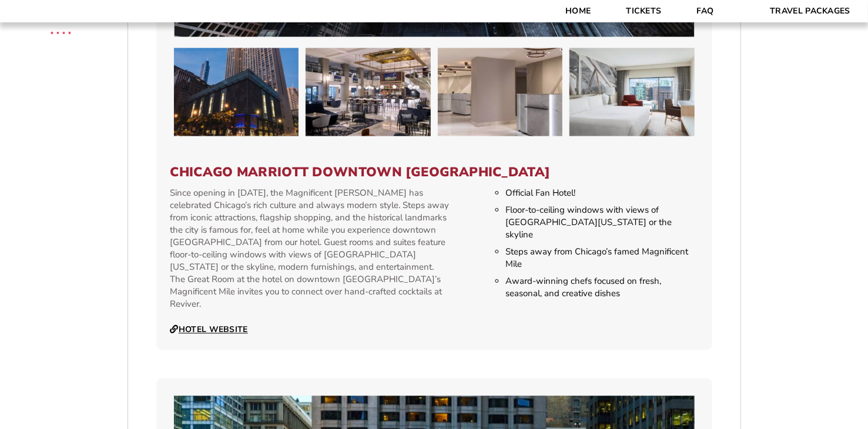 The height and width of the screenshot is (429, 868). What do you see at coordinates (601, 193) in the screenshot?
I see `li: Official Fan Hotel!` at bounding box center [601, 193].